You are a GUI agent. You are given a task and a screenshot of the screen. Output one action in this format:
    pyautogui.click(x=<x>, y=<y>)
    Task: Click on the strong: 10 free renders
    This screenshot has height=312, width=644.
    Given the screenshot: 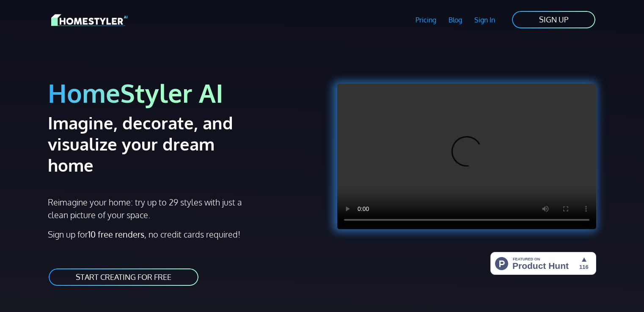 What is the action you would take?
    pyautogui.click(x=116, y=234)
    